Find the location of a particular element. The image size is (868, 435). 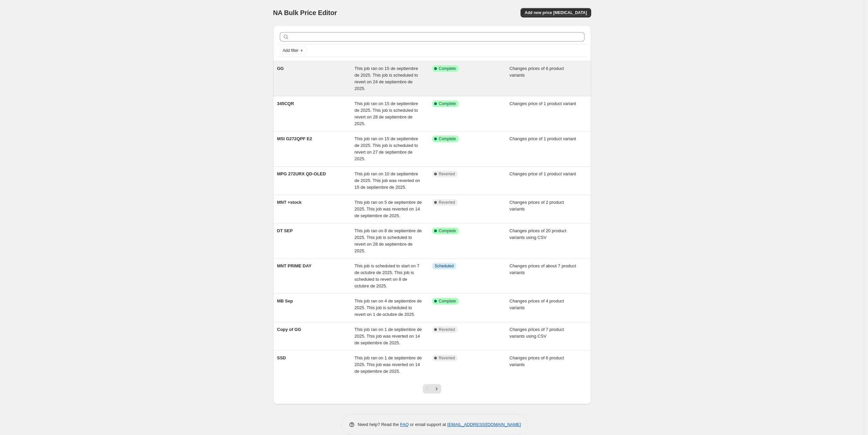

span: MNT PRIME DAY is located at coordinates (294, 266).